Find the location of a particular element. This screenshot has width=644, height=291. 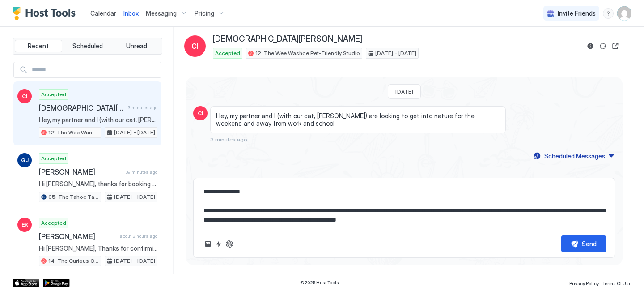

span: Pricing is located at coordinates (204, 13).